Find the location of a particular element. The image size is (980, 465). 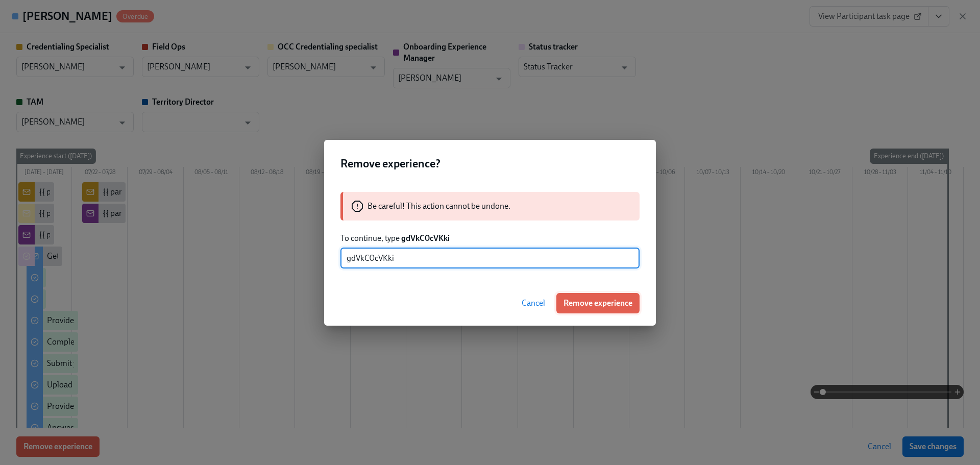

p: Be careful! This action cannot be undone. is located at coordinates (439, 206).